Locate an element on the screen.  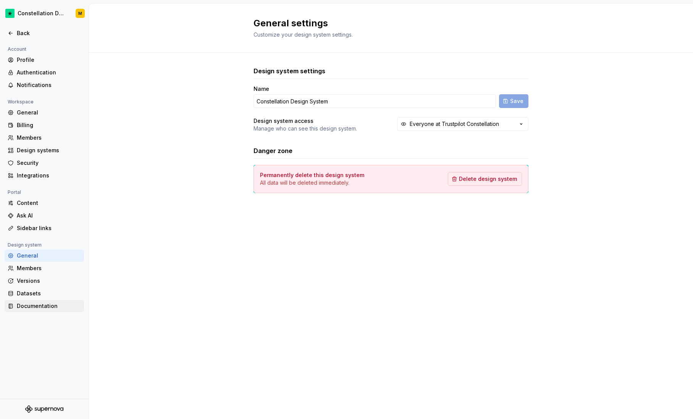
div: M is located at coordinates (80, 13).